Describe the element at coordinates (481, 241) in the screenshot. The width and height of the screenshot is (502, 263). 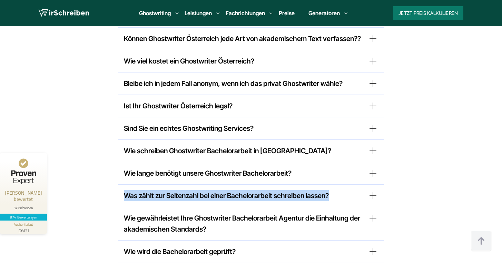
I see `img: button top` at that location.